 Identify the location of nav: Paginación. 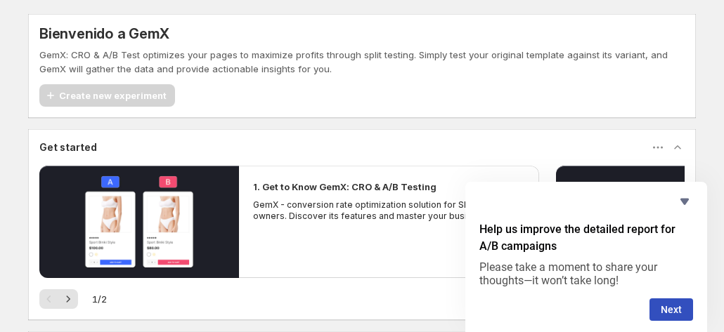
(58, 299).